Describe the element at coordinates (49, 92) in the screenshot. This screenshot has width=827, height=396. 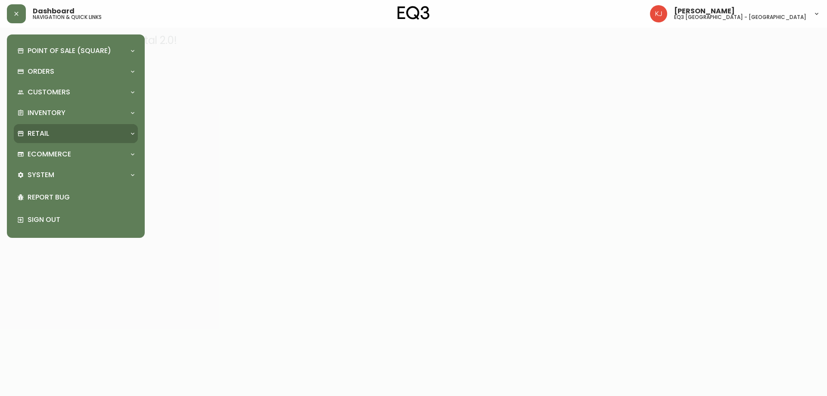
I see `p: Customers` at that location.